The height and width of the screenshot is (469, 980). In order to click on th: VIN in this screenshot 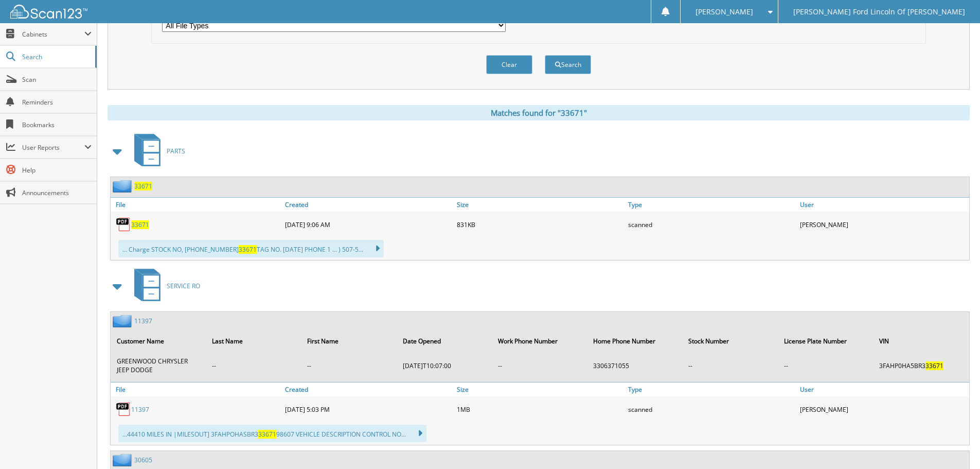, I will do `click(921, 340)`.